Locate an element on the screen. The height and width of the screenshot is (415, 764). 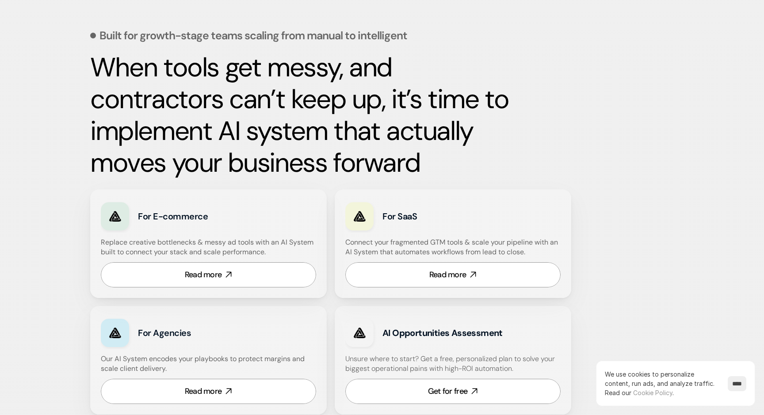
span: Read our . is located at coordinates (639, 393).